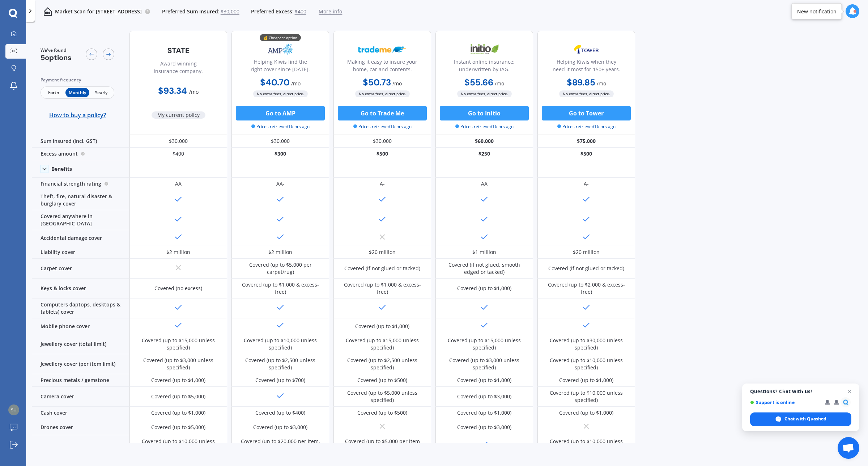 Image resolution: width=868 pixels, height=466 pixels. What do you see at coordinates (382, 288) in the screenshot?
I see `div: Covered (up to $1,000 & excess-free)` at bounding box center [382, 288].